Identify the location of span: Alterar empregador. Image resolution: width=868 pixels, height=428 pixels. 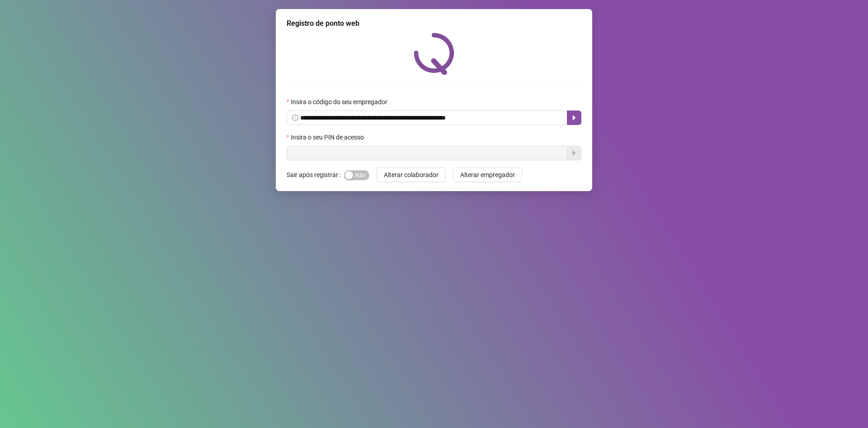
(488, 174).